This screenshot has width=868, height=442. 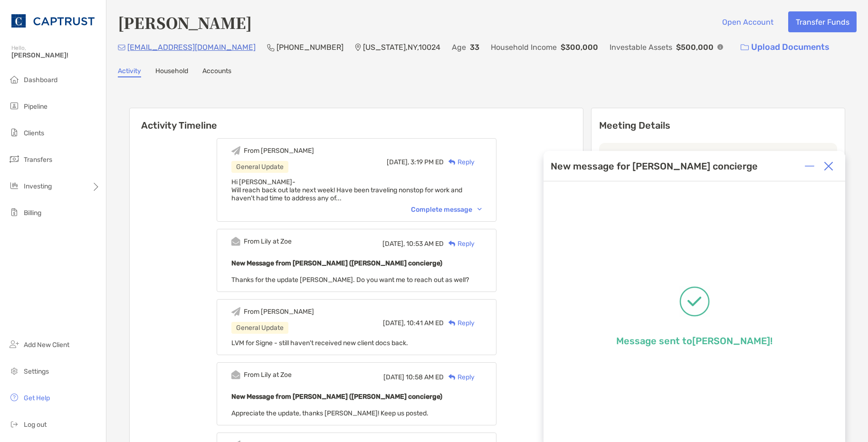 What do you see at coordinates (14, 159) in the screenshot?
I see `img: transfers icon` at bounding box center [14, 159].